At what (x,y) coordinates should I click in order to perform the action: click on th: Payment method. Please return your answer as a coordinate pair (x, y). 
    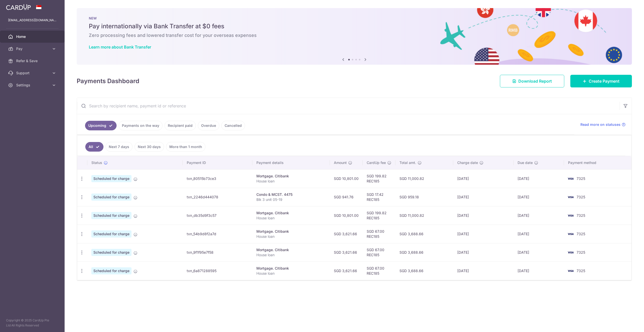
    Looking at the image, I should click on (598, 162).